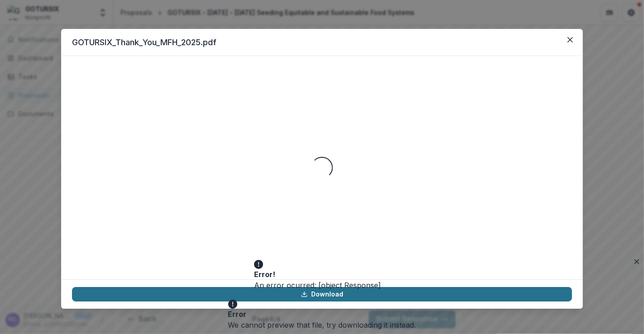 The height and width of the screenshot is (334, 644). I want to click on div: We cannot preview that file, try downloading it instead., so click(322, 325).